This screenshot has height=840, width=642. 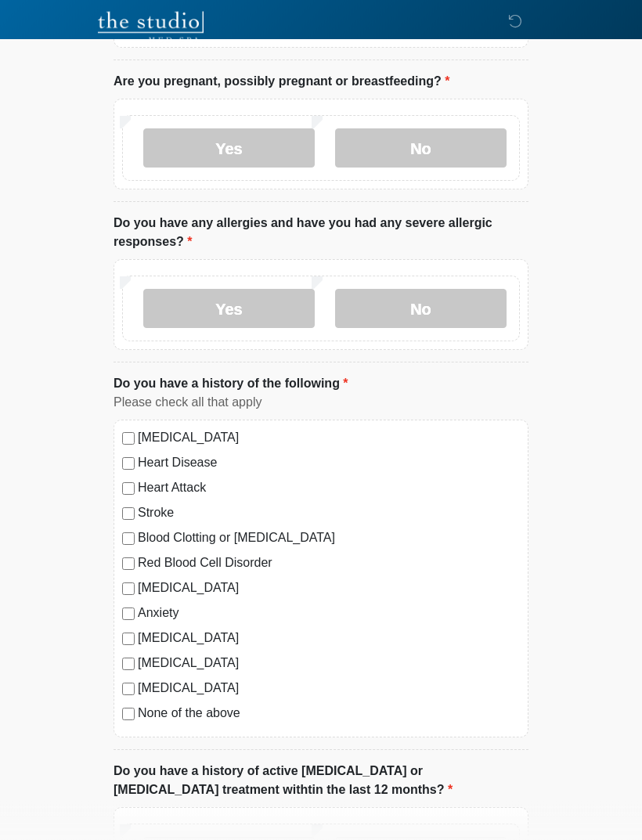 I want to click on input: Red Blood Cell Disorder, so click(x=128, y=565).